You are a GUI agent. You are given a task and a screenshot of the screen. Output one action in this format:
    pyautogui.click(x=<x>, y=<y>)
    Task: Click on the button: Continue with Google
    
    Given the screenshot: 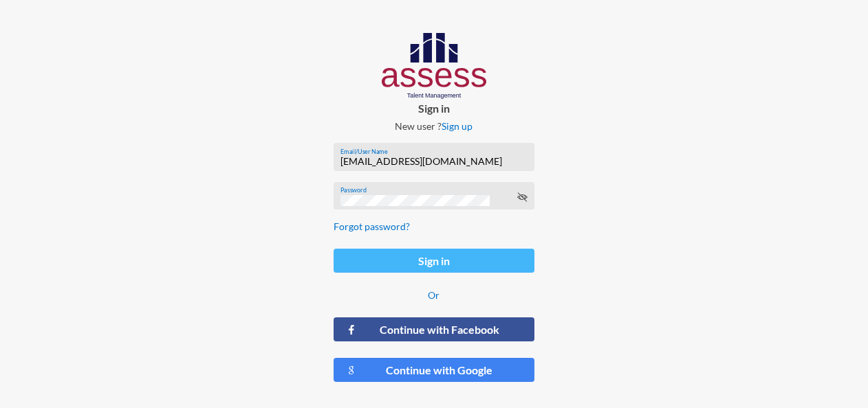 What is the action you would take?
    pyautogui.click(x=434, y=370)
    